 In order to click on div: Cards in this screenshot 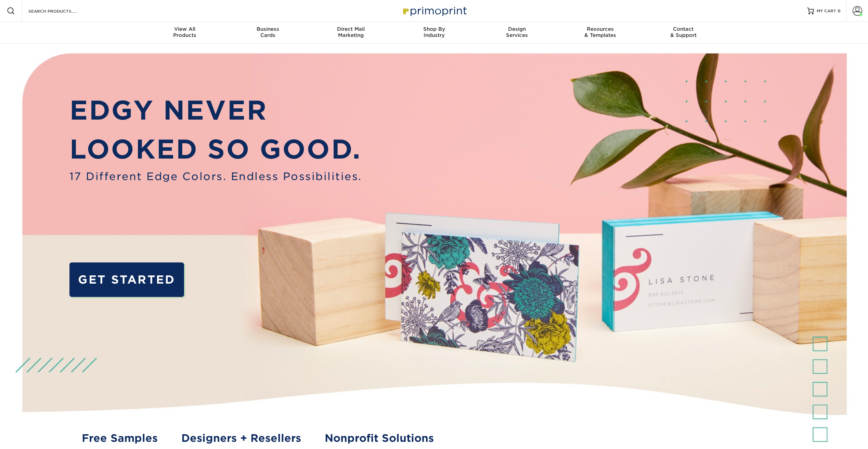, I will do `click(268, 32)`.